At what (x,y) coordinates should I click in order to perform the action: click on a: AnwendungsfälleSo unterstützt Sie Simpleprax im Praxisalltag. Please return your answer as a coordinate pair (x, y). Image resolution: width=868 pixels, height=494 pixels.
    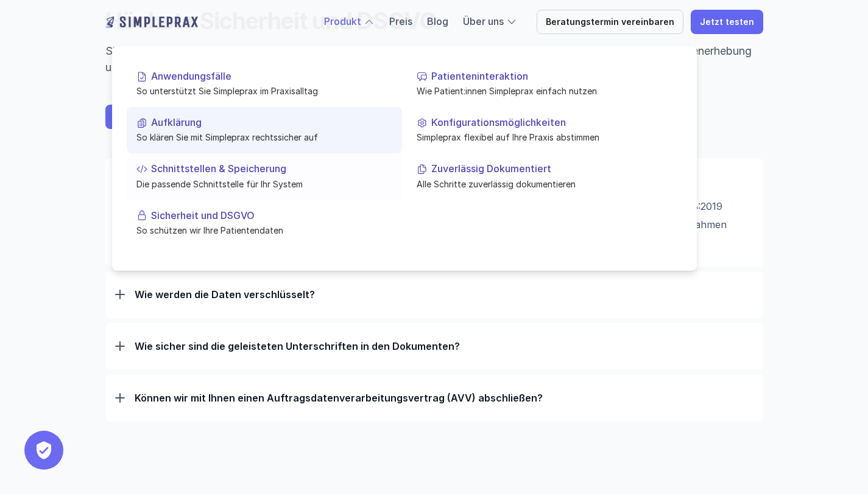
    Looking at the image, I should click on (265, 84).